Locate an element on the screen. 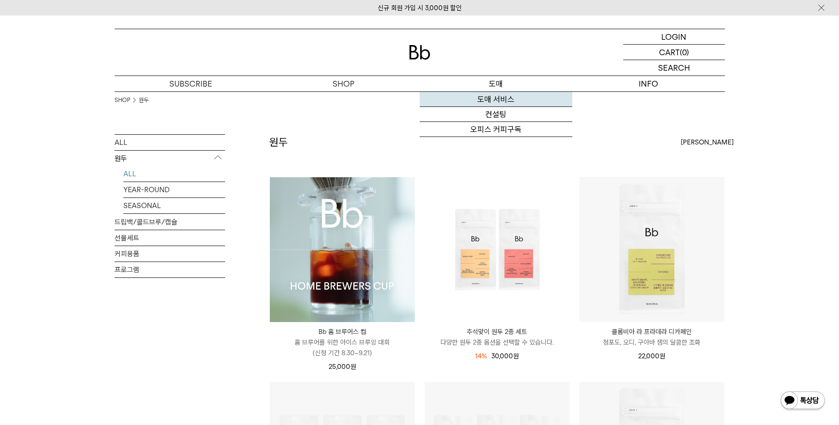  a: 컨설팅 is located at coordinates (496, 115).